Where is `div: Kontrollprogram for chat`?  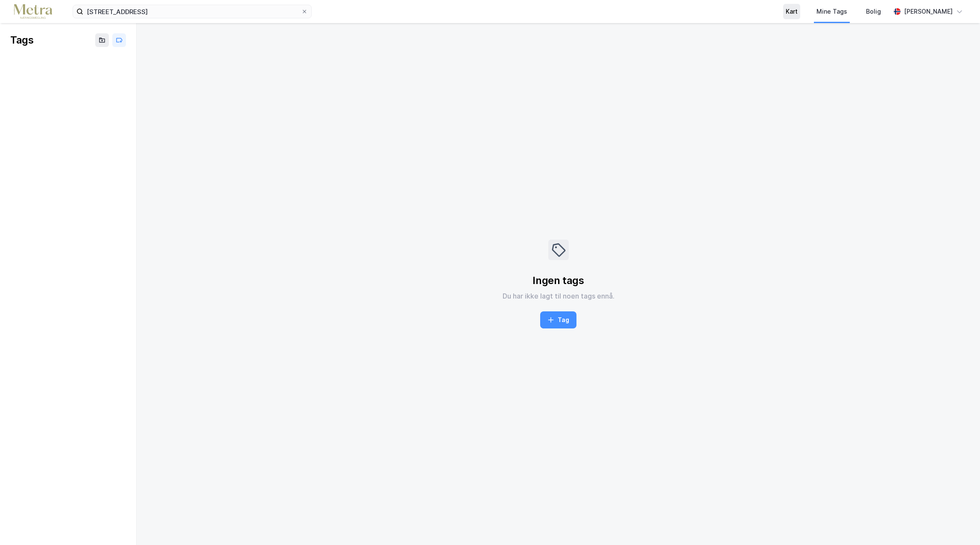
div: Kontrollprogram for chat is located at coordinates (958, 525).